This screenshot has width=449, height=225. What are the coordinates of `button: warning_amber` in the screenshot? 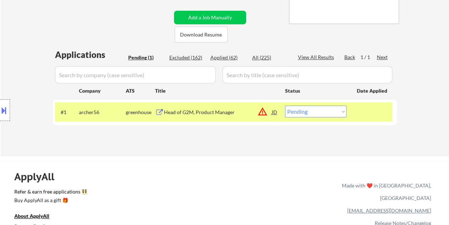 It's located at (262, 111).